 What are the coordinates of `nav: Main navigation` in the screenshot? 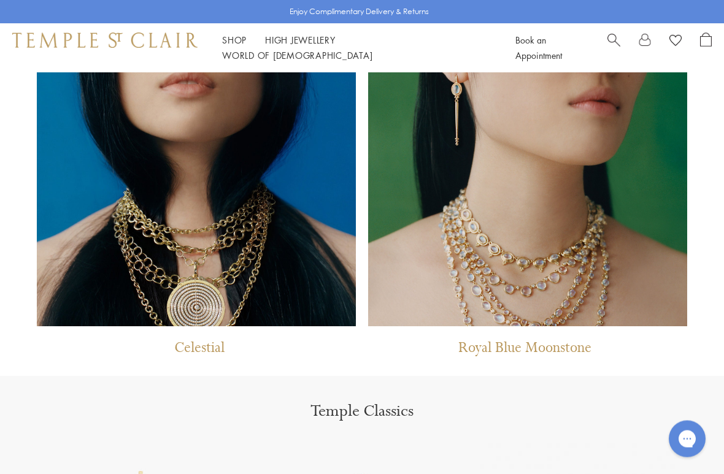 It's located at (355, 48).